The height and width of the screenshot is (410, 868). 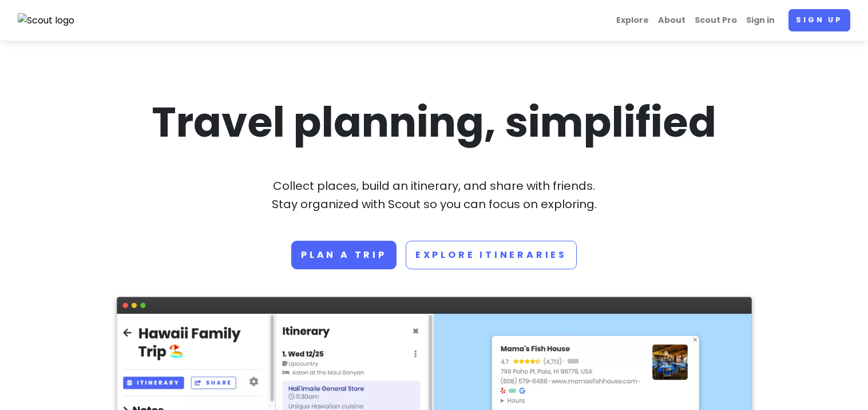 What do you see at coordinates (491, 255) in the screenshot?
I see `a: Explore Itineraries` at bounding box center [491, 255].